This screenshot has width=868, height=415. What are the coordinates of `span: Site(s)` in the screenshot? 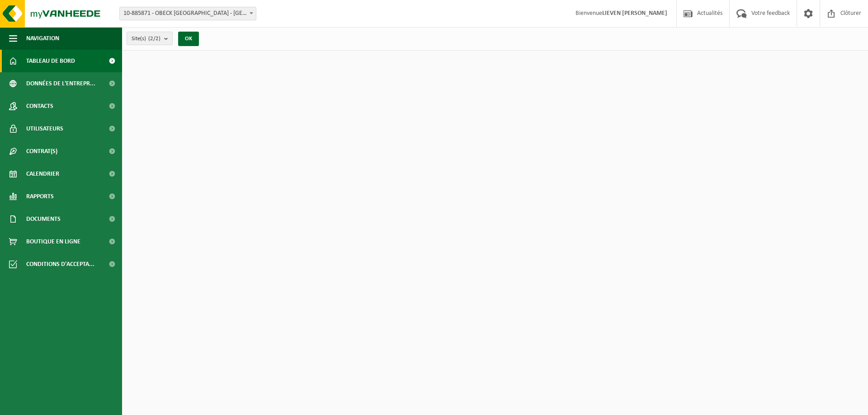 It's located at (146, 39).